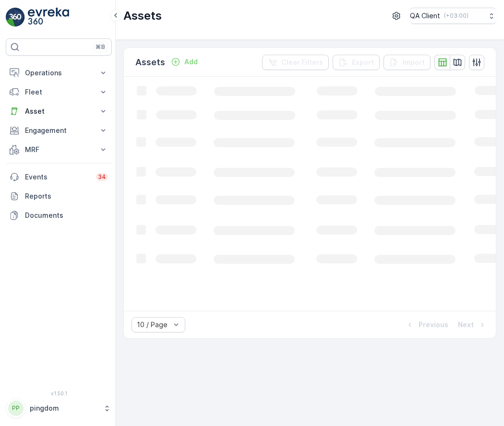 The width and height of the screenshot is (504, 426). I want to click on p: Documents, so click(66, 215).